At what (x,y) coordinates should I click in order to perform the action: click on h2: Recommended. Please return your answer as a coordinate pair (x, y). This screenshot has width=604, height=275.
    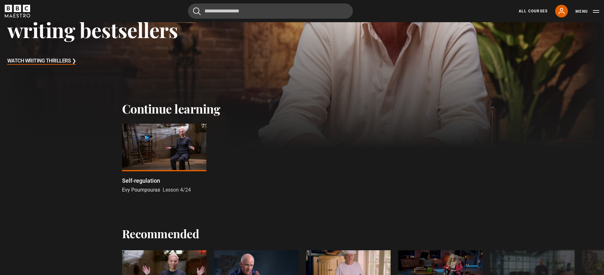
    Looking at the image, I should click on (161, 234).